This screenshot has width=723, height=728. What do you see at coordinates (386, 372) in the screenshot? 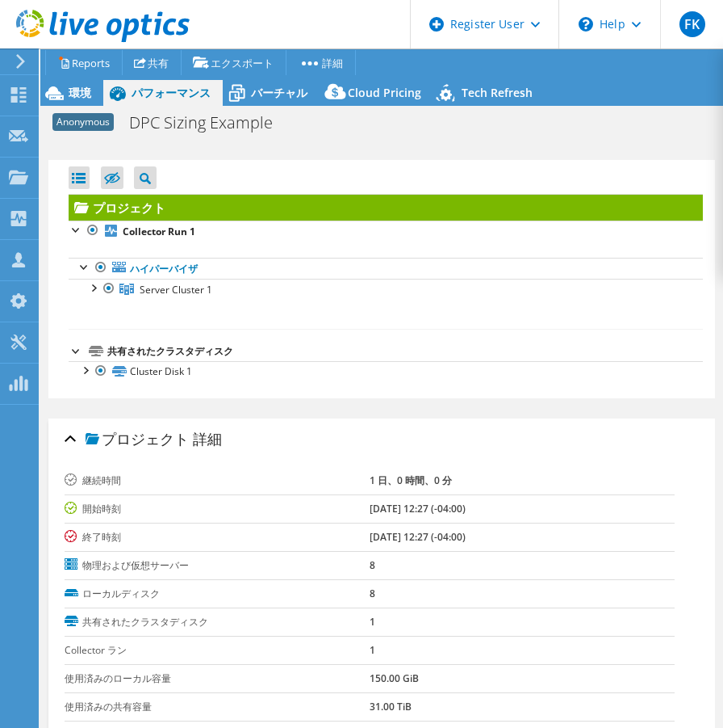
I see `a: Cluster Disk 1` at bounding box center [386, 372].